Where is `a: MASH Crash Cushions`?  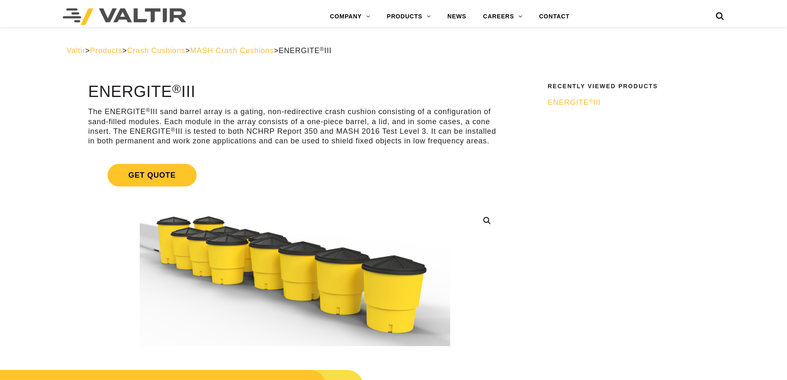 a: MASH Crash Cushions is located at coordinates (232, 51).